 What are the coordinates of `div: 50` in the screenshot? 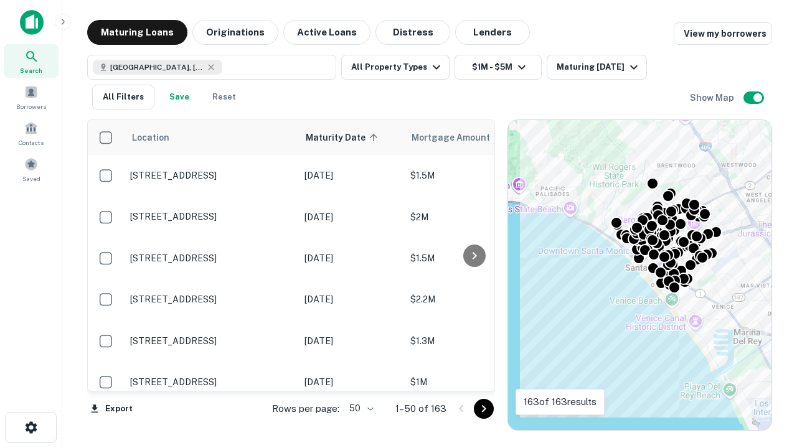 It's located at (360, 408).